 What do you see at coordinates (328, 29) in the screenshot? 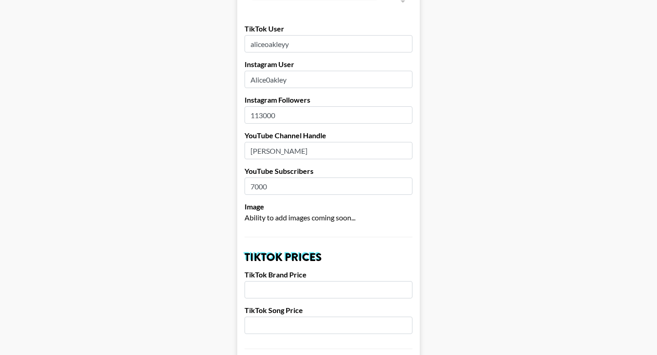
I see `label: TikTok User` at bounding box center [328, 29].